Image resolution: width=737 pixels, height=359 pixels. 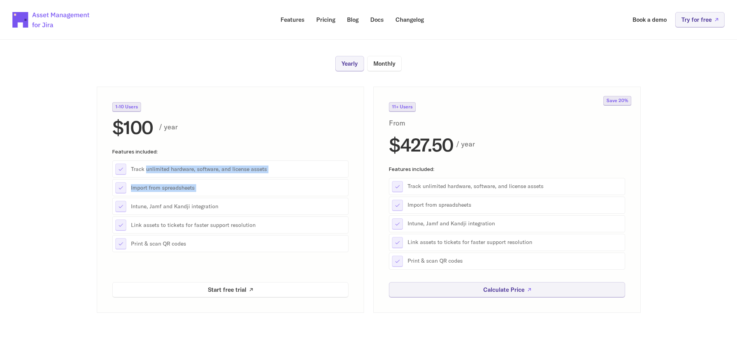 I want to click on a: Book a demo, so click(x=650, y=19).